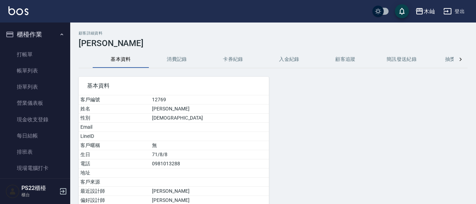 This screenshot has width=476, height=204. I want to click on button: 基本資料, so click(121, 59).